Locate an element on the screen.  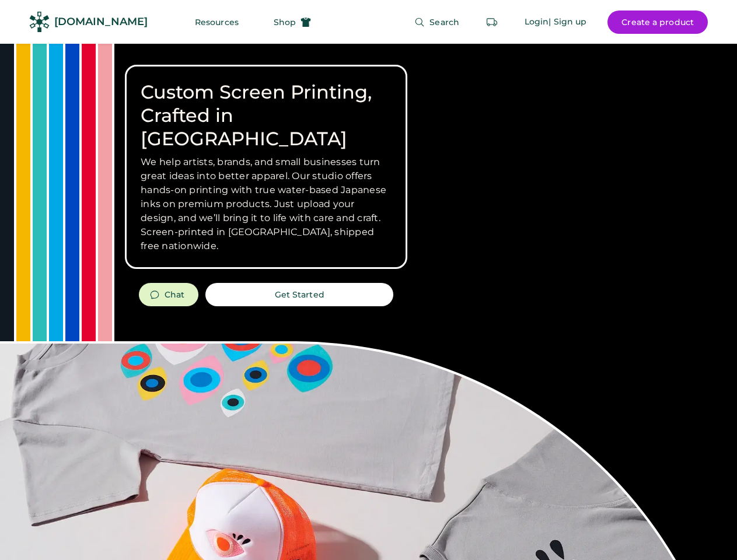
button: Shop is located at coordinates (292, 22).